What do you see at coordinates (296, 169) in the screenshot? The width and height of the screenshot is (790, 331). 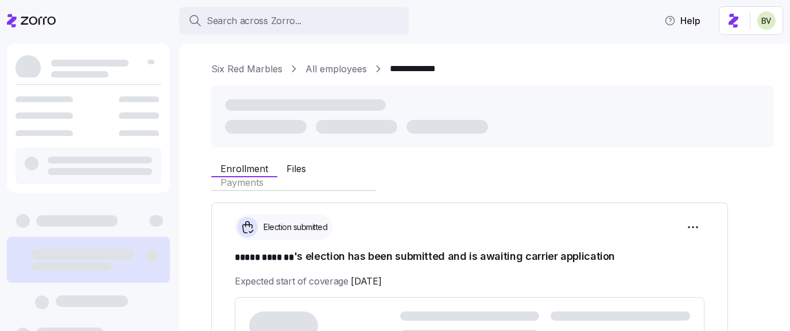 I see `span: Files` at bounding box center [296, 169].